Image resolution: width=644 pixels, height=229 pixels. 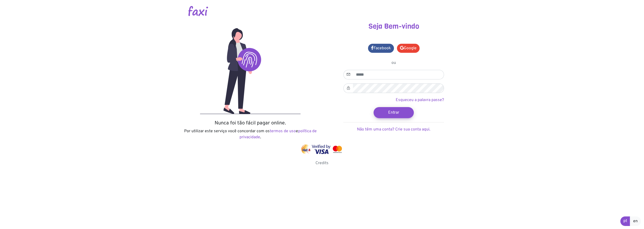 What do you see at coordinates (321, 149) in the screenshot?
I see `img: visa` at bounding box center [321, 149].